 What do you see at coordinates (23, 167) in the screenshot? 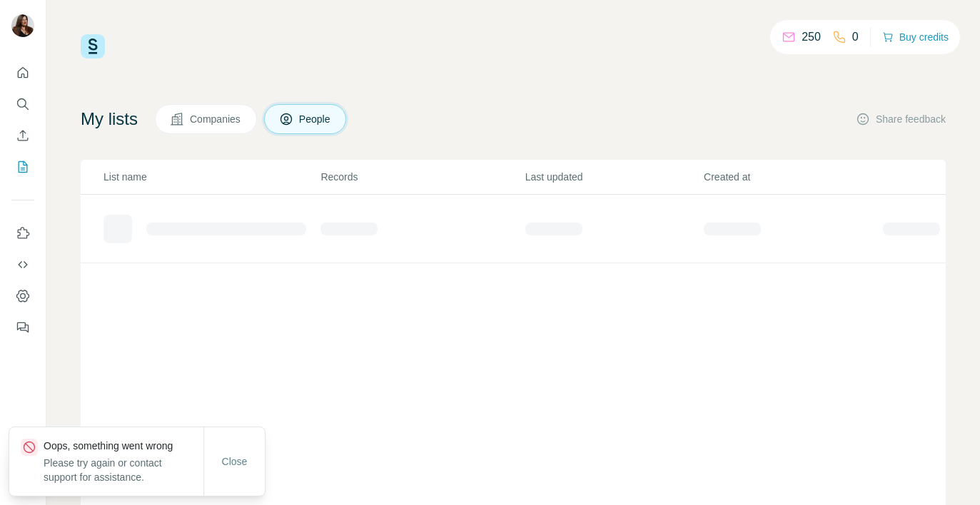
I see `button: My lists` at bounding box center [23, 167].